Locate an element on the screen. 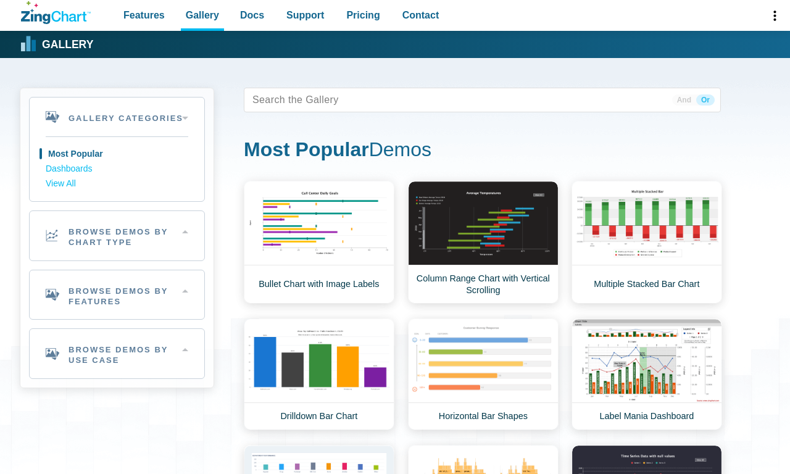  a: Multiple Stacked Bar Chart is located at coordinates (647, 242).